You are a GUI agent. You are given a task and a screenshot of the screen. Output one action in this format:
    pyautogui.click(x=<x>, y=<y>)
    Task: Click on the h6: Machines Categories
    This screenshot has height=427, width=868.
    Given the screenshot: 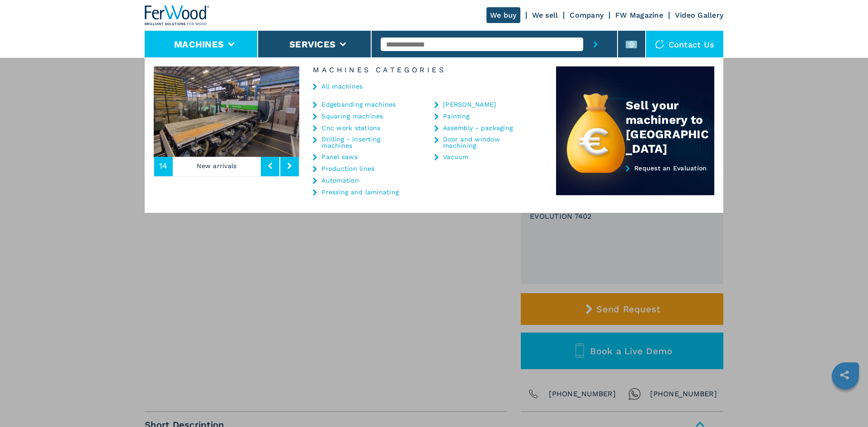 What is the action you would take?
    pyautogui.click(x=428, y=70)
    